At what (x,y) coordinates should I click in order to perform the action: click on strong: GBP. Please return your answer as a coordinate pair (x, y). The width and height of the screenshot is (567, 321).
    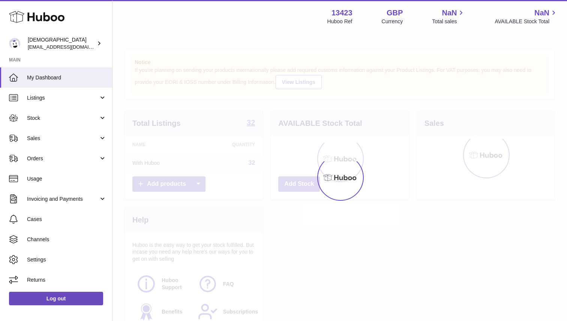
    Looking at the image, I should click on (394, 13).